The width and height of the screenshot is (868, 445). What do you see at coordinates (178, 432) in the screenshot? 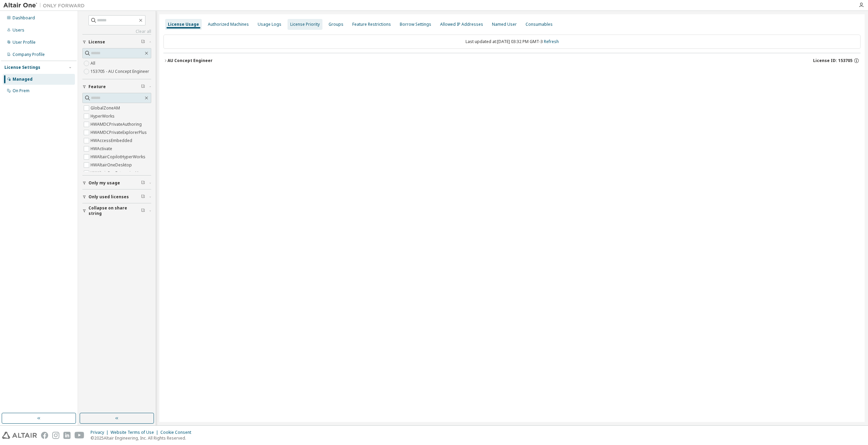
I see `div: Cookie Consent` at bounding box center [178, 432].